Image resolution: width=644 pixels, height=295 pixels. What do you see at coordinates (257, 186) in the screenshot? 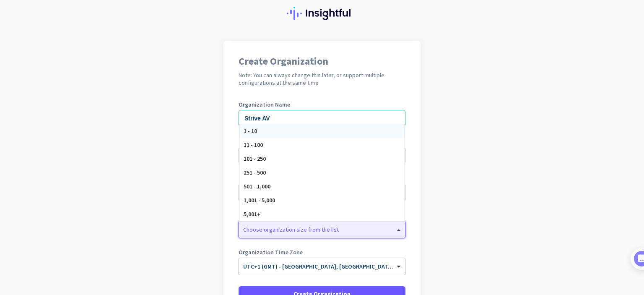
I see `span: 501 - 1,000` at bounding box center [257, 186].